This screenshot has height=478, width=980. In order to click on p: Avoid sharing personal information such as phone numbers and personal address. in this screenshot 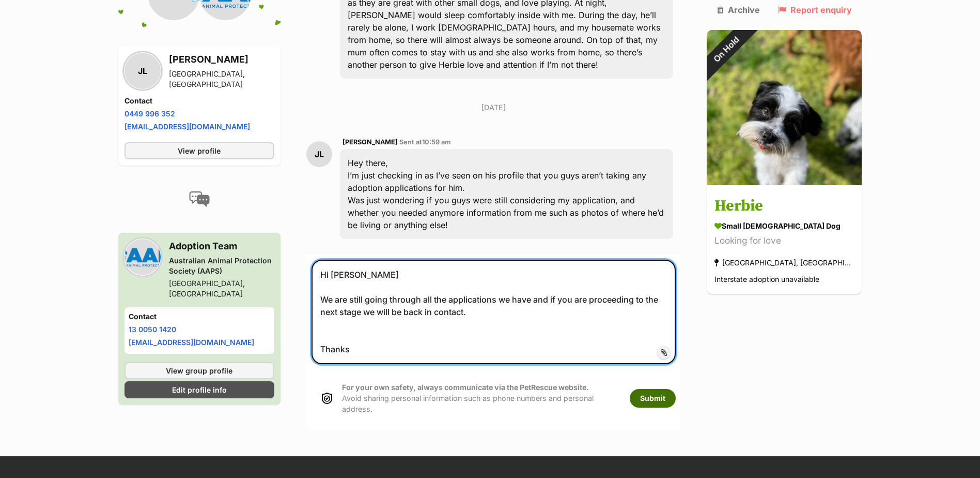, I will do `click(481, 398)`.